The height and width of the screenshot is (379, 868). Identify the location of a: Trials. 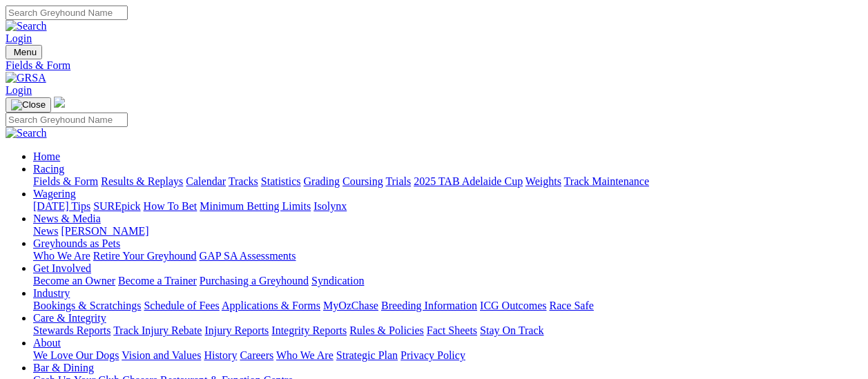
(398, 180).